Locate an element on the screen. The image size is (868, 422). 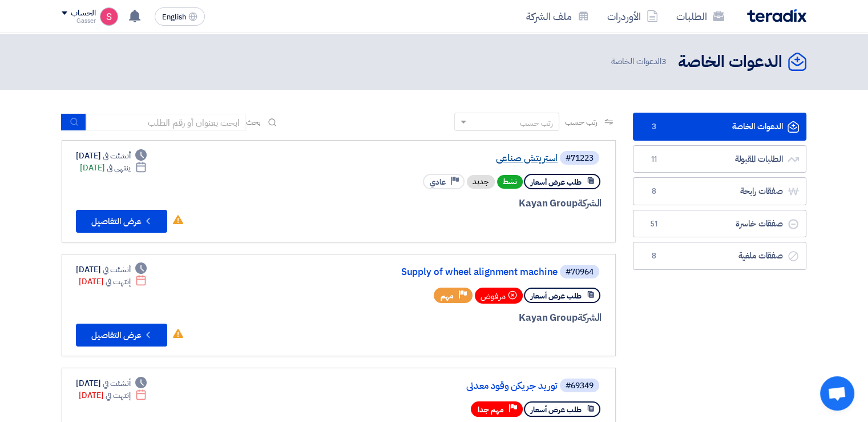
span: English is located at coordinates (174, 17).